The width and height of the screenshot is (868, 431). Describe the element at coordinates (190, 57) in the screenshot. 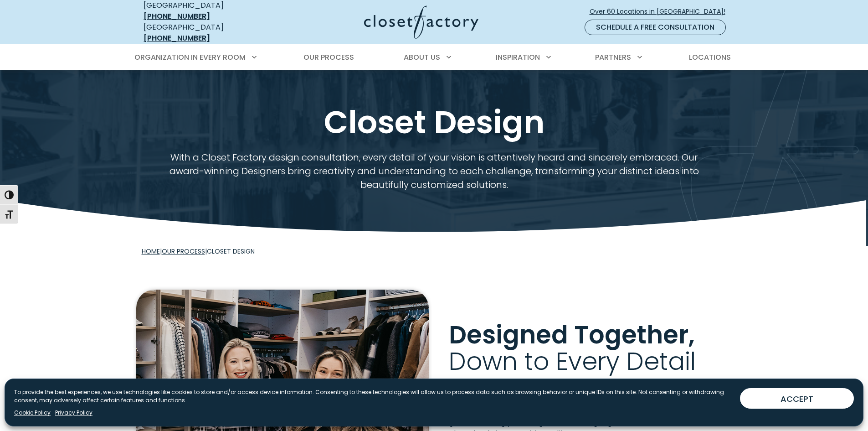

I see `span: Organization in Every Room` at that location.